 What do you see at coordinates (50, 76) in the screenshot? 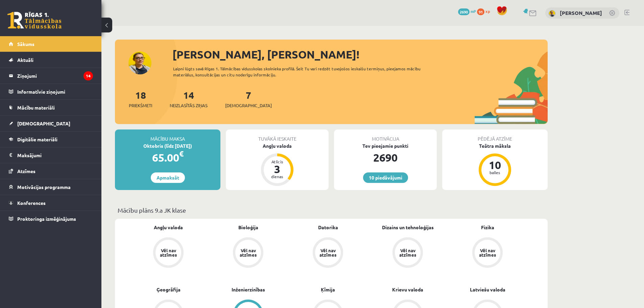
I see `a: Ziņojumi14` at bounding box center [50, 76].